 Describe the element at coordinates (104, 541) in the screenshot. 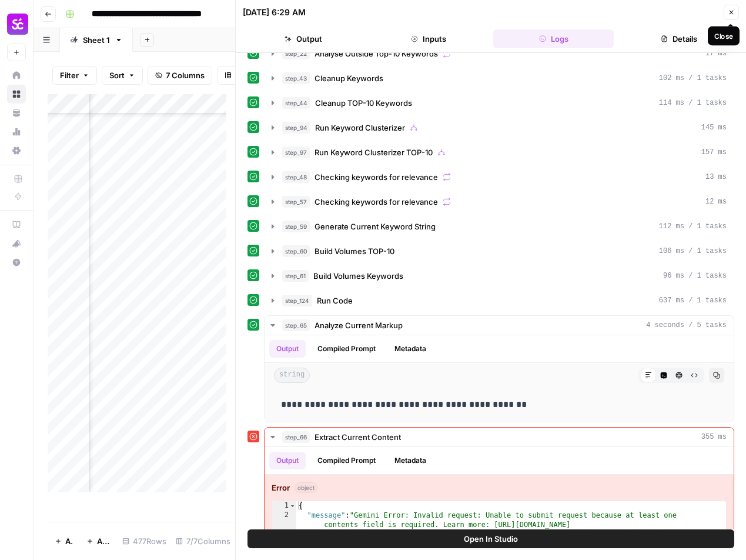

I see `span: Add 10 Rows` at that location.